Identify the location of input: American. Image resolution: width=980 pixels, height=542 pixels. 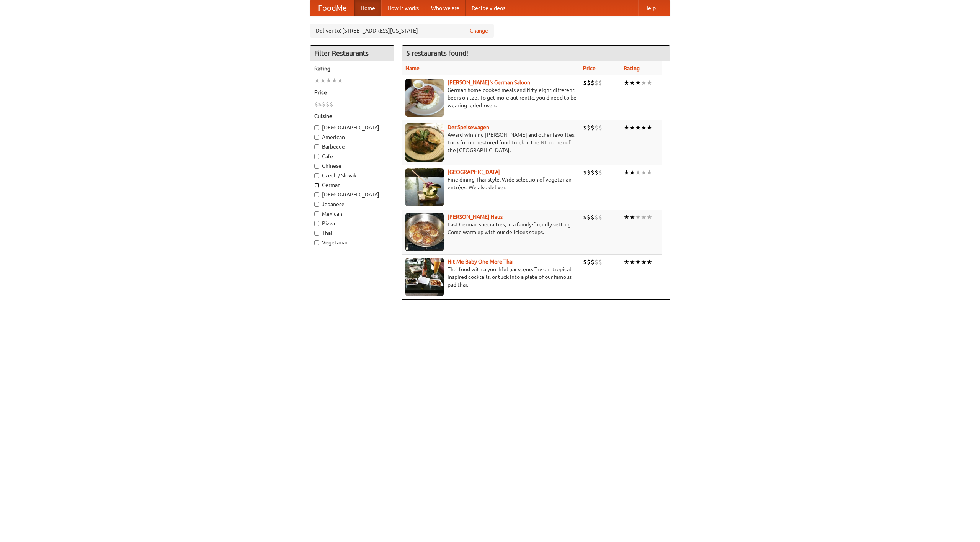
(316, 137).